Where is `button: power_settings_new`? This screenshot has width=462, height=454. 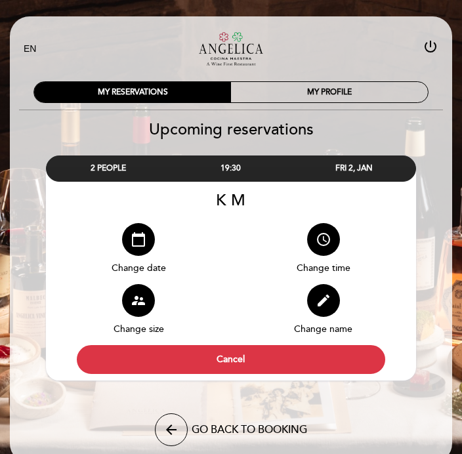
button: power_settings_new is located at coordinates (431, 49).